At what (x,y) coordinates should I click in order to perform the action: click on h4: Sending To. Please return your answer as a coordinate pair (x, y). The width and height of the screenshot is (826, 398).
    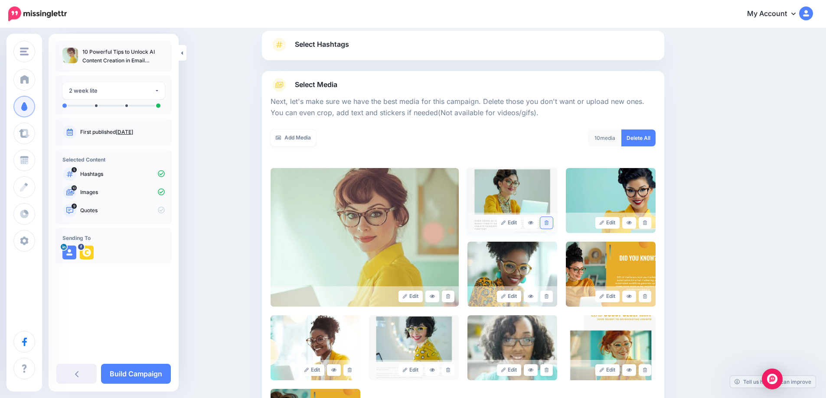
    Looking at the image, I should click on (114, 238).